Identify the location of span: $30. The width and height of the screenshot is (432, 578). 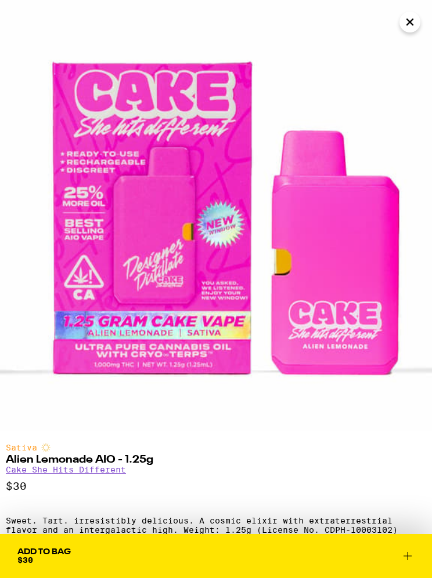
(25, 560).